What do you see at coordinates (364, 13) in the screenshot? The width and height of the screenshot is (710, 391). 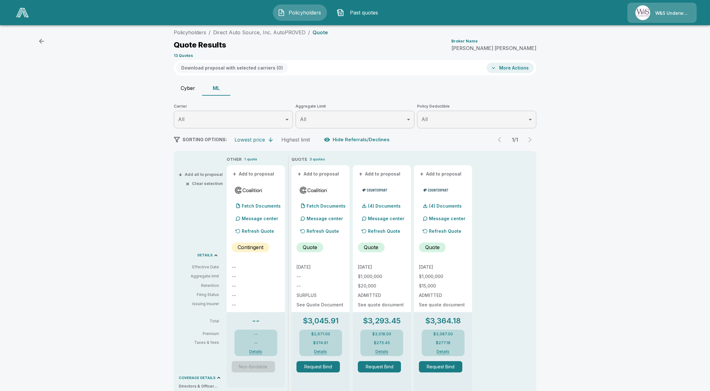 I see `span: Past quotes` at bounding box center [364, 13].